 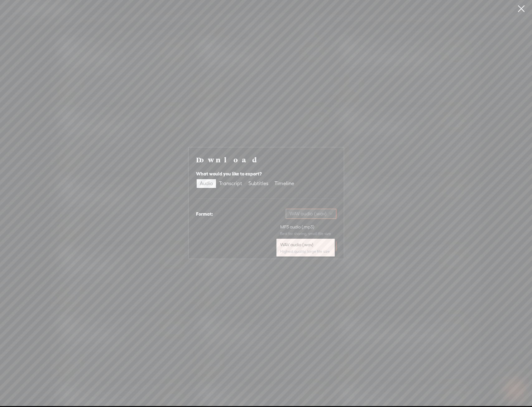 I want to click on div: What would you like to export?, so click(x=266, y=174).